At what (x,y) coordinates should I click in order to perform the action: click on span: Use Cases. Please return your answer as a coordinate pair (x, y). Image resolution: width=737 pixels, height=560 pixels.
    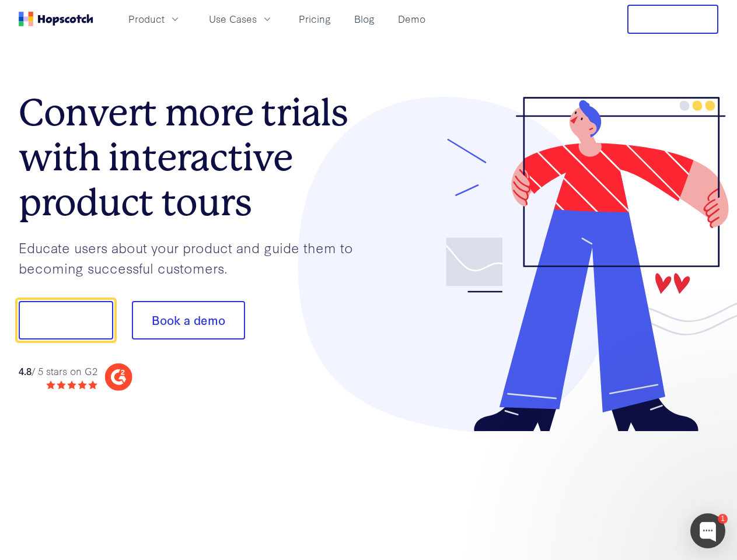
    Looking at the image, I should click on (233, 19).